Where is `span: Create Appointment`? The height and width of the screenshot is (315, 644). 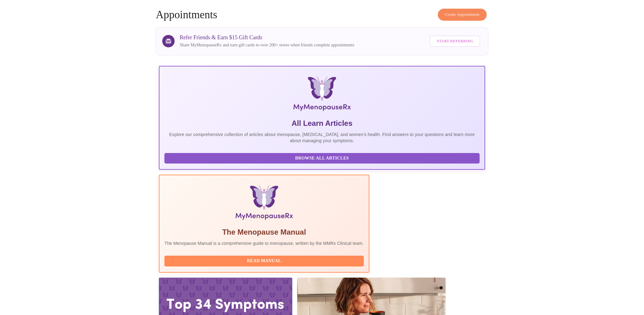
span: Create Appointment is located at coordinates (462, 14).